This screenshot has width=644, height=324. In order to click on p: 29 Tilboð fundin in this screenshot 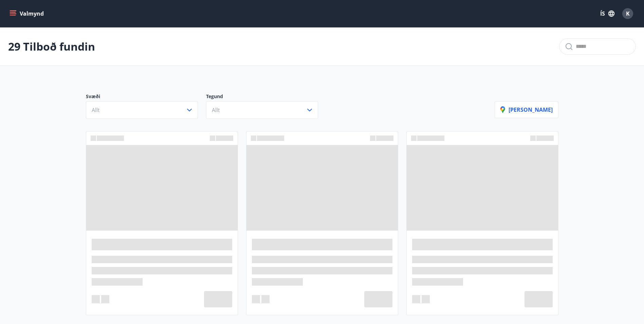, I will do `click(52, 47)`.